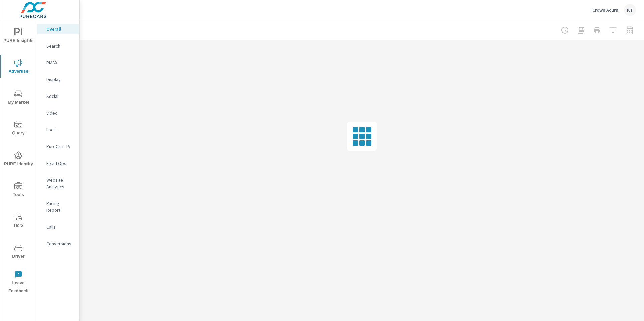 The width and height of the screenshot is (644, 321). Describe the element at coordinates (58, 63) in the screenshot. I see `div: PMAX` at that location.